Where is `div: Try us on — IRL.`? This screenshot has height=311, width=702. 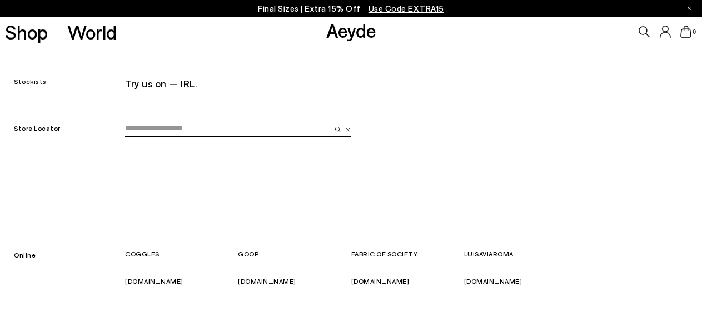
div: Try us on — IRL. is located at coordinates (351, 83).